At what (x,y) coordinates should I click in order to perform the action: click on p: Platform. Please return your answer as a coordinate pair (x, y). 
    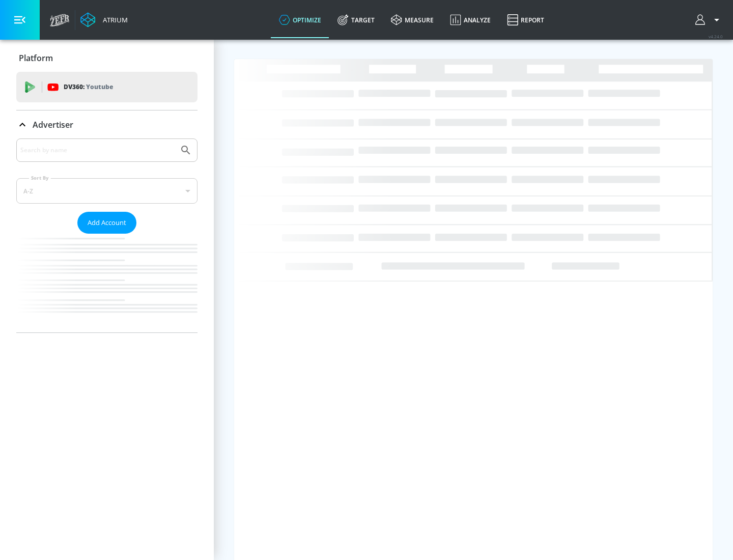
    Looking at the image, I should click on (36, 58).